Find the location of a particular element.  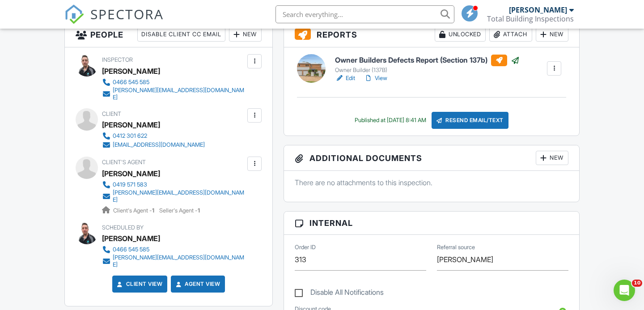

span: Inspector is located at coordinates (117, 59).